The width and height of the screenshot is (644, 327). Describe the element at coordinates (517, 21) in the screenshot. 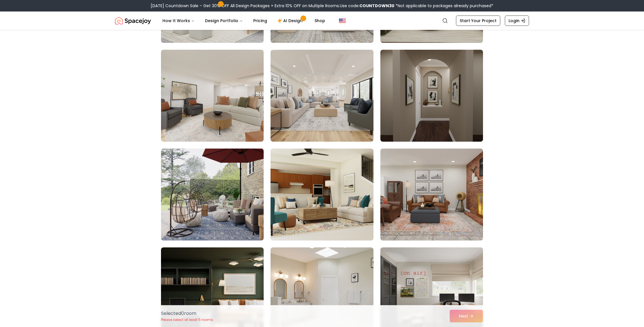

I see `a: Login` at that location.